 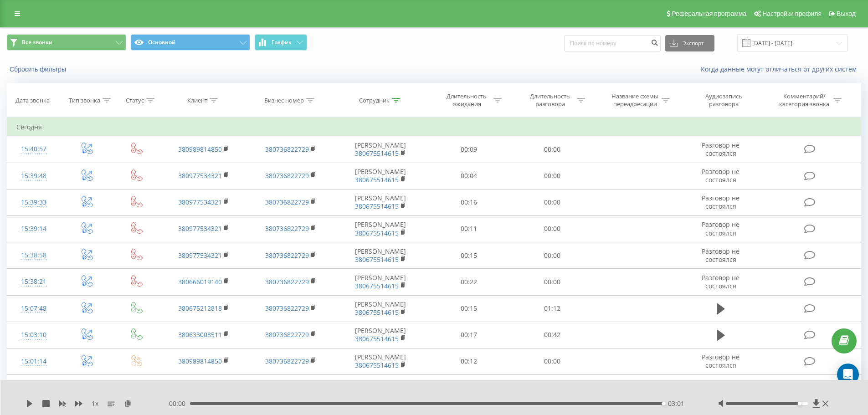 I want to click on button: Все звонки, so click(x=67, y=43).